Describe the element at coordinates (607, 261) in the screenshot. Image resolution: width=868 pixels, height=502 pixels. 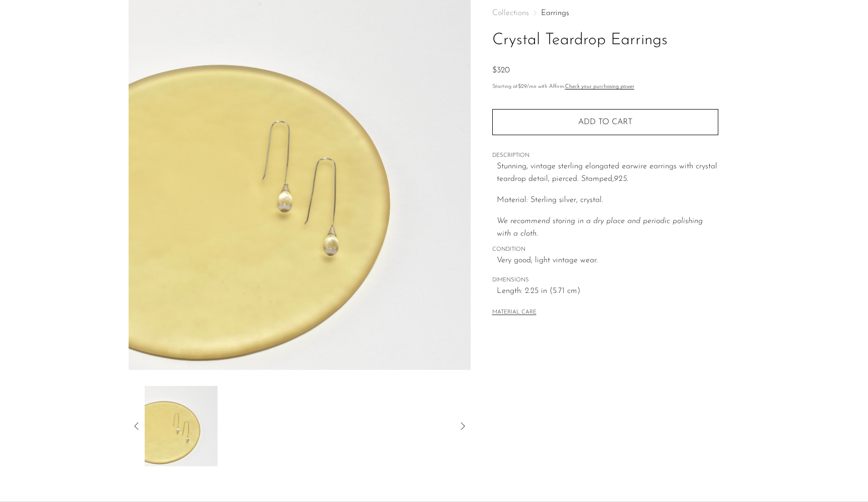
I see `span: Very good; light vintage wear.` at that location.